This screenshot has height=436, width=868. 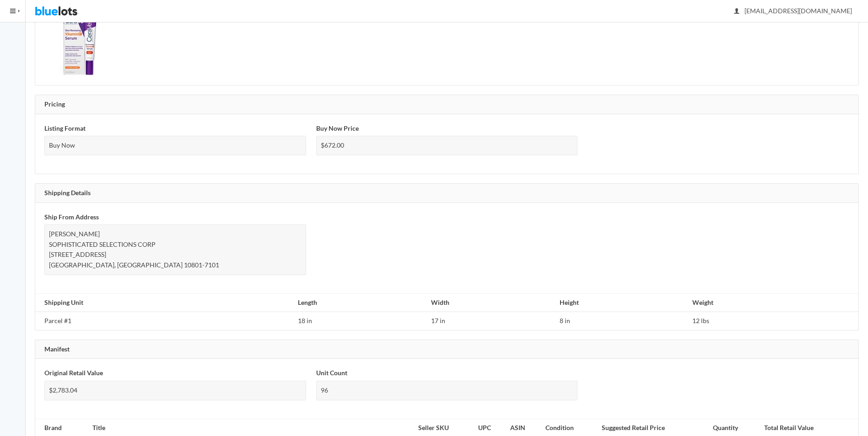 I want to click on label: Ship From Address, so click(x=71, y=217).